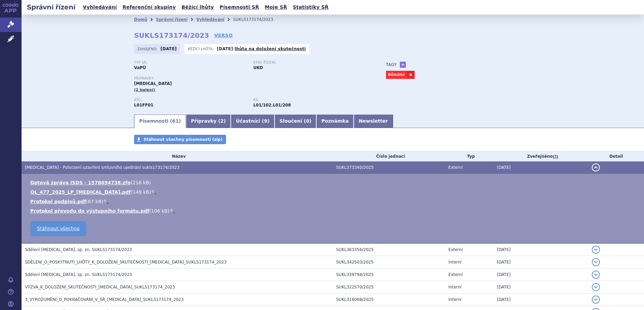  I want to click on p: ATC:, so click(190, 100).